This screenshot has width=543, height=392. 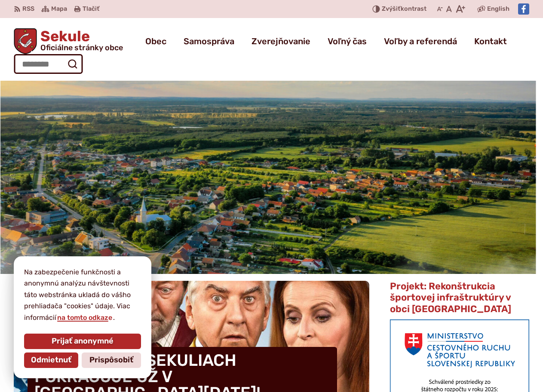 What do you see at coordinates (112, 360) in the screenshot?
I see `button: Prispôsobiť` at bounding box center [112, 360].